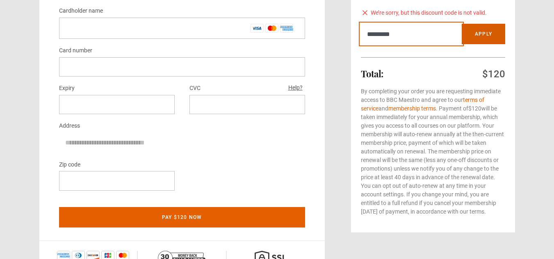 The image size is (554, 259). I want to click on button: Pay $120 now, so click(182, 218).